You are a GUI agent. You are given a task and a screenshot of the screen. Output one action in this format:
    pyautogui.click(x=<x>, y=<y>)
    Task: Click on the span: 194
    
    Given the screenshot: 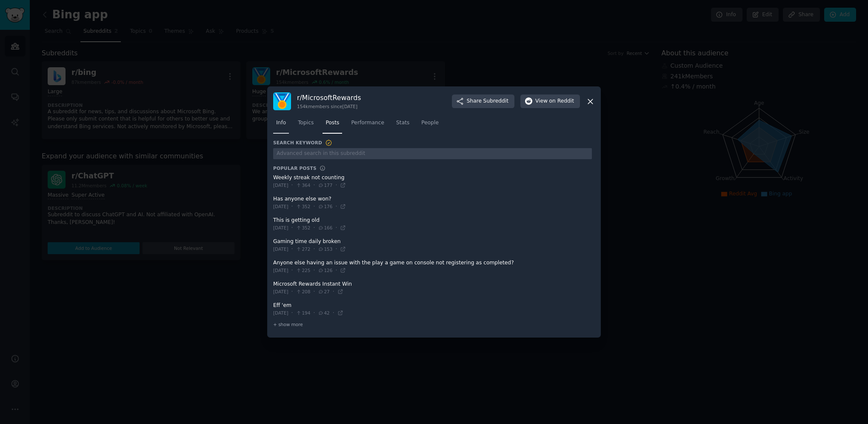 What is the action you would take?
    pyautogui.click(x=303, y=313)
    